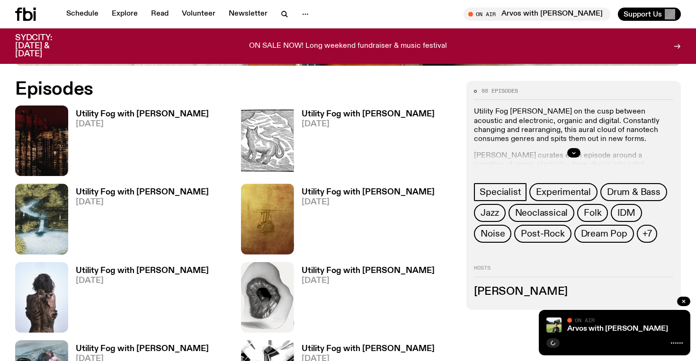 This screenshot has height=361, width=696. I want to click on img: Cover of Leese's album Δ, so click(42, 297).